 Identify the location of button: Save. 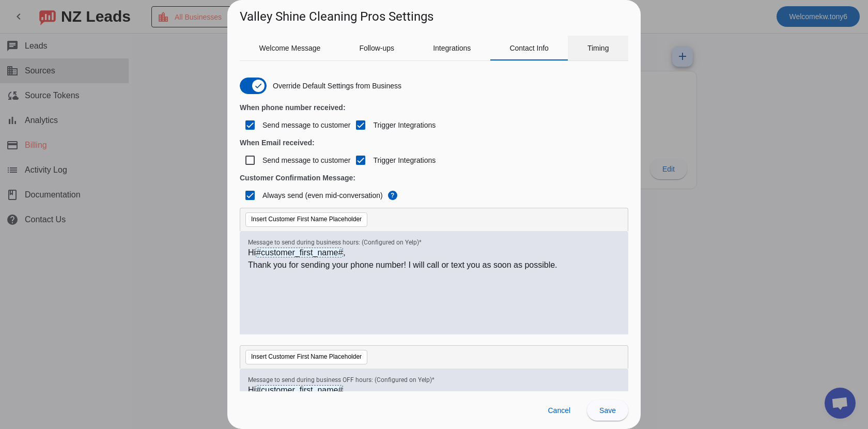
(608, 410).